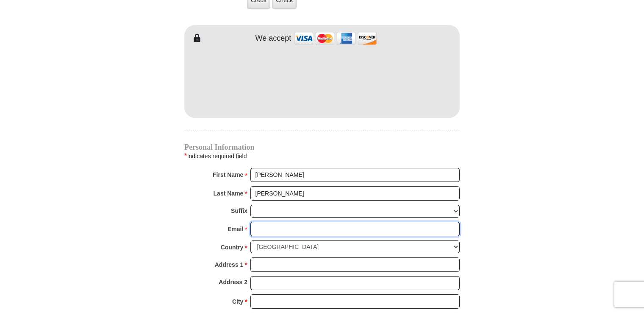 The width and height of the screenshot is (644, 313). What do you see at coordinates (237, 302) in the screenshot?
I see `strong: City` at bounding box center [237, 302].